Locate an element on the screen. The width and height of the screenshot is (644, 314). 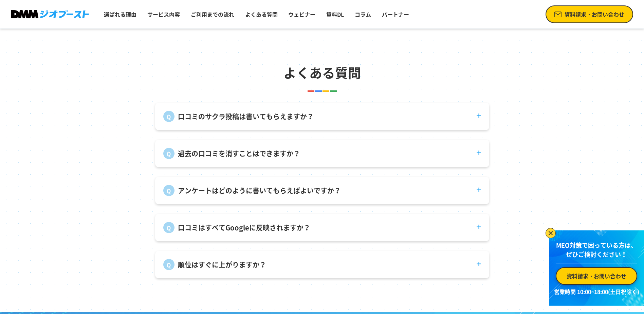
p: 口コミのサクラ投稿は書いてもらえますか？ is located at coordinates (246, 117).